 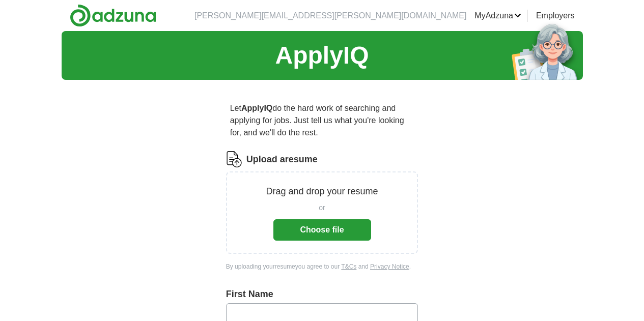 What do you see at coordinates (234, 160) in the screenshot?
I see `img: CV Icon` at bounding box center [234, 160].